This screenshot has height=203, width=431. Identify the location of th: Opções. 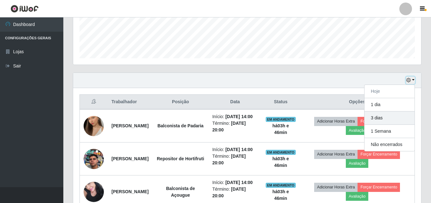
(358, 102).